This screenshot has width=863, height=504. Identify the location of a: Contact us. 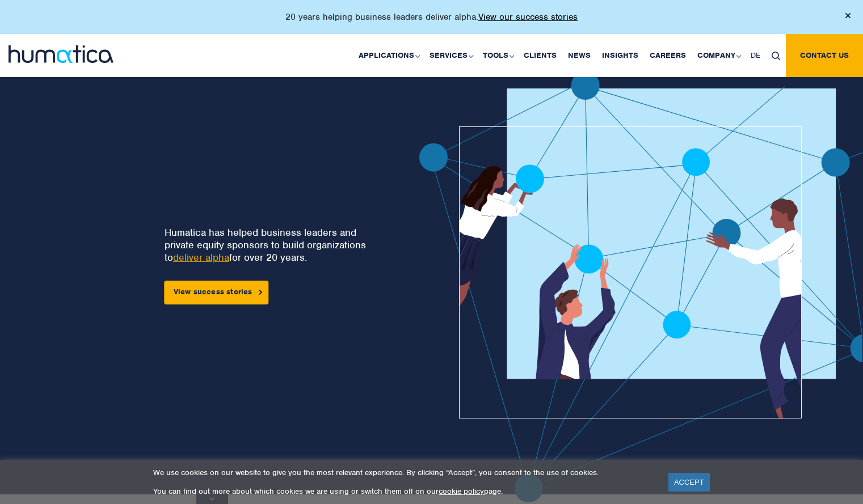
(824, 55).